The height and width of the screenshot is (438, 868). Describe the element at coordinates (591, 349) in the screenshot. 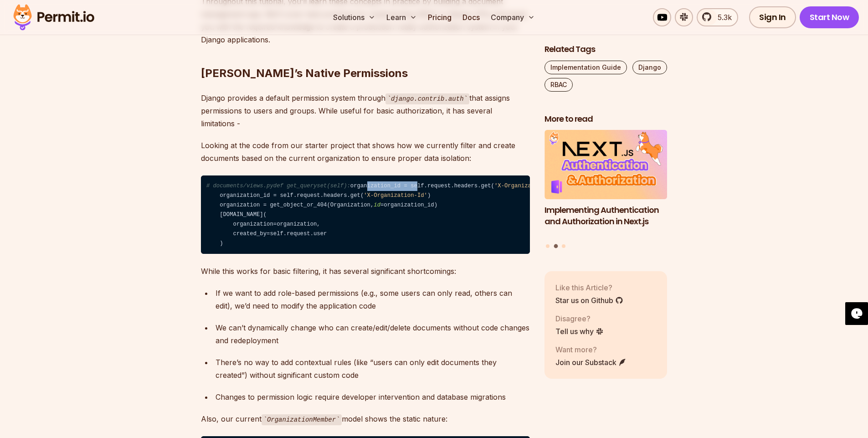

I see `p: Want more?` at that location.